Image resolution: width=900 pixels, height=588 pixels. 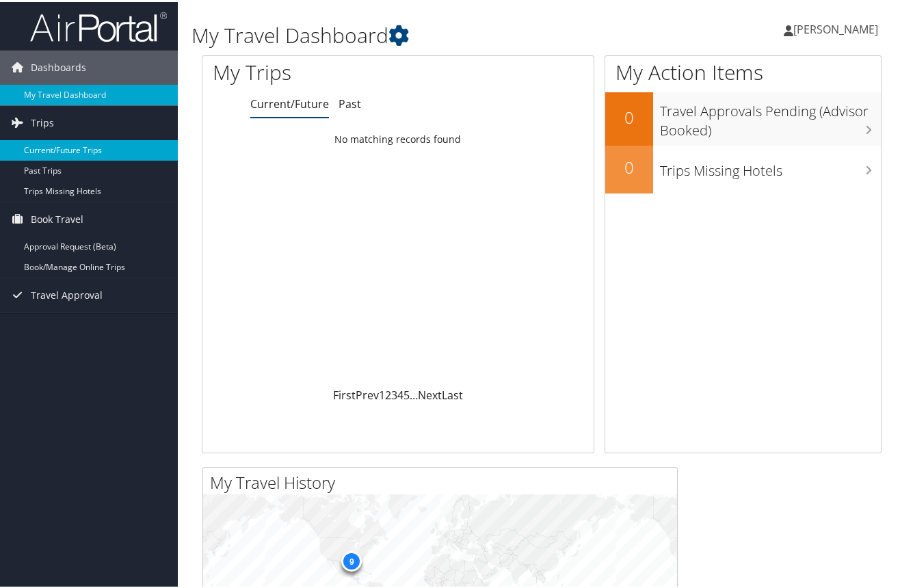 I want to click on a: 4, so click(x=400, y=393).